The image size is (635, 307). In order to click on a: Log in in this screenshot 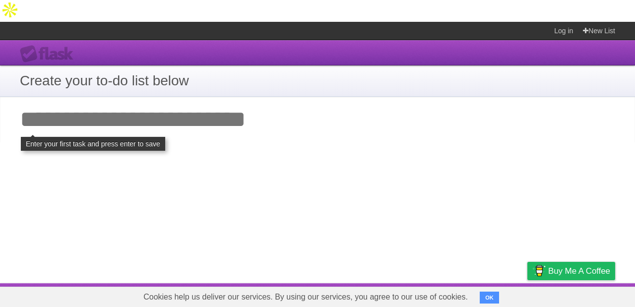, I will do `click(564, 31)`.